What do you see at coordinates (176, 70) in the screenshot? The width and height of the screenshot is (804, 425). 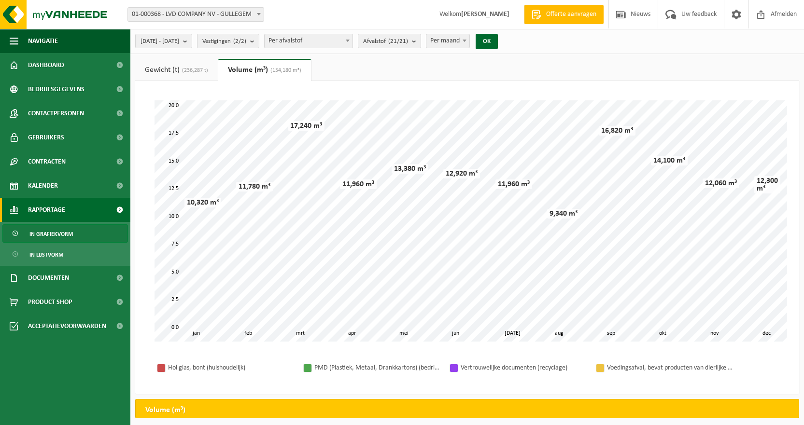 I see `a: Gewicht (t)` at bounding box center [176, 70].